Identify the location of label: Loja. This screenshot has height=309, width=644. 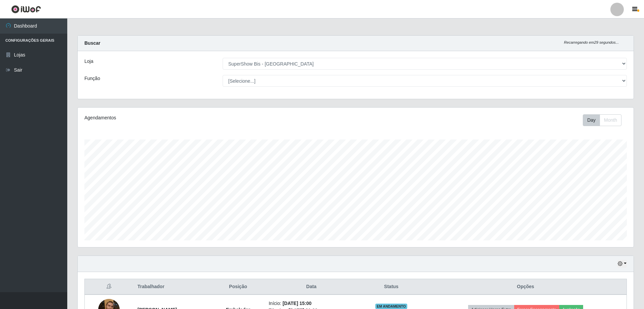
(89, 61).